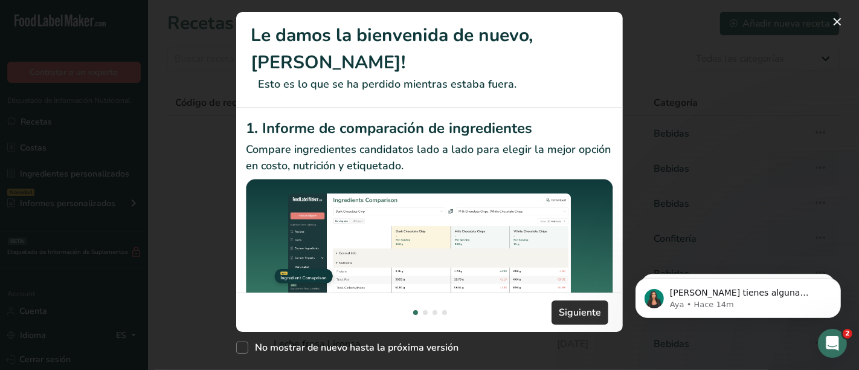  What do you see at coordinates (37, 46) in the screenshot?
I see `img: Profile image for Aya` at bounding box center [37, 46].